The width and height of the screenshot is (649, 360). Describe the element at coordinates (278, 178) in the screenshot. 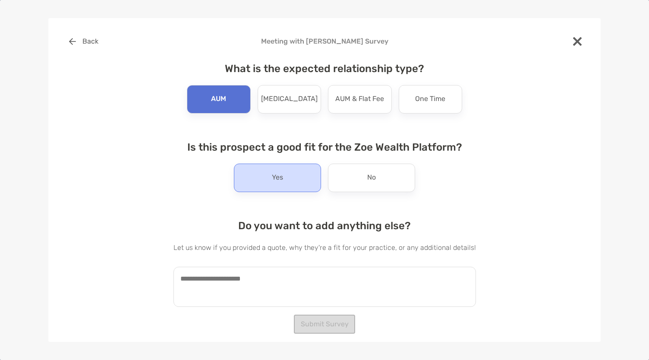

I see `p: Yes` at that location.